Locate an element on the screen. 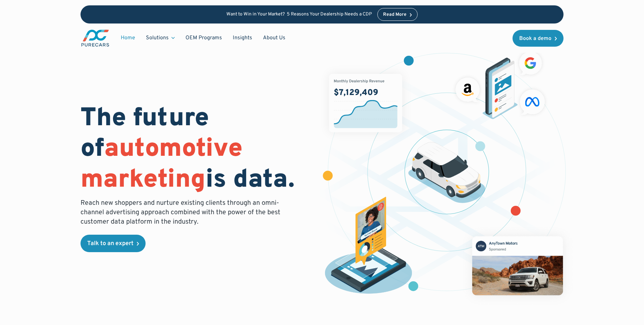 The width and height of the screenshot is (644, 325). a: Book a demo is located at coordinates (538, 38).